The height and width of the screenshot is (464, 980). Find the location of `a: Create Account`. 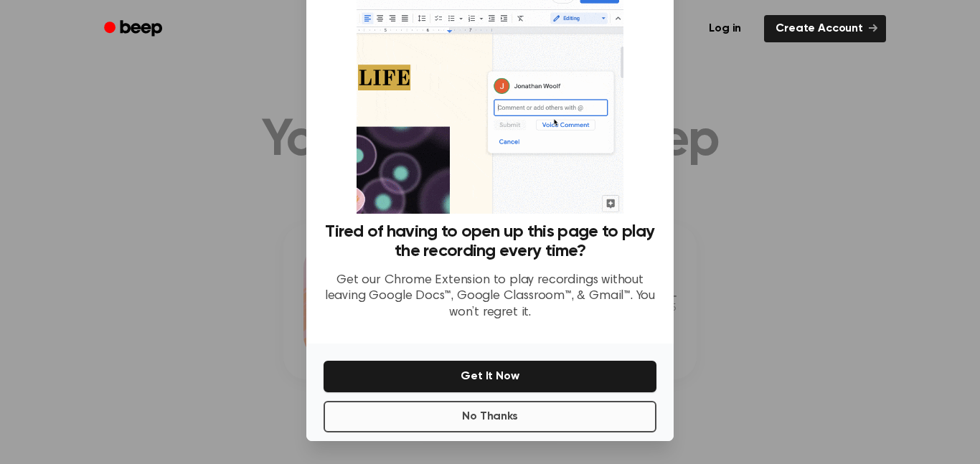

a: Create Account is located at coordinates (825, 29).